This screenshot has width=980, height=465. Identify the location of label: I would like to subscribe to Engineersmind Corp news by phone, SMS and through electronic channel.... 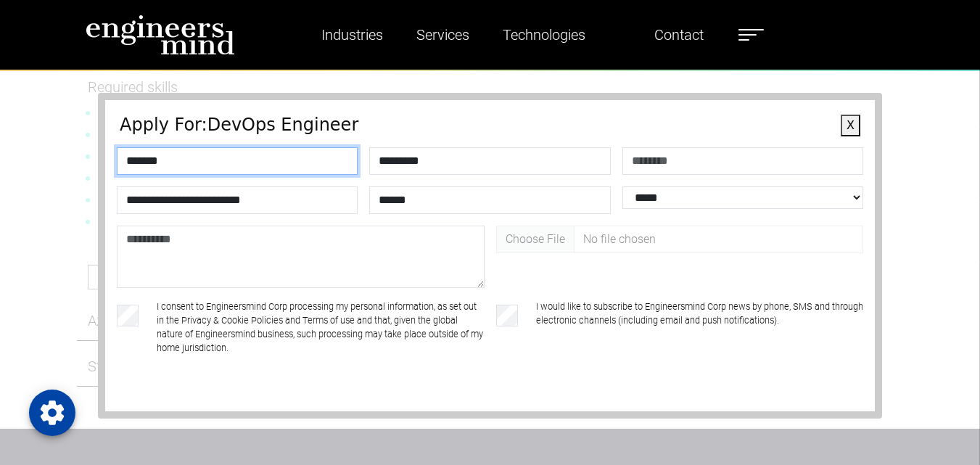
(699, 328).